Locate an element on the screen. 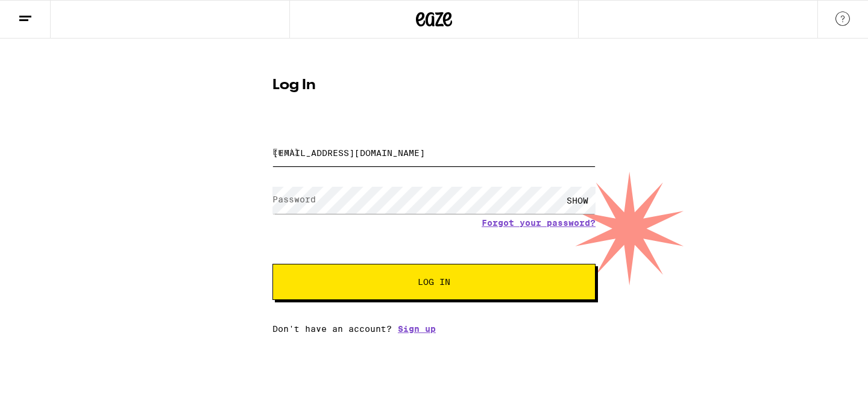  a: Sign up is located at coordinates (417, 329).